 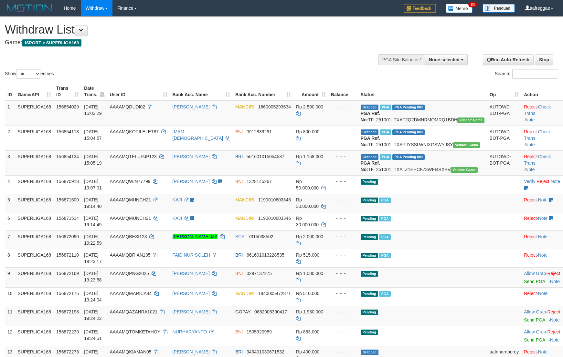 What do you see at coordinates (384, 255) in the screenshot?
I see `span: Marked by aafsengchandara` at bounding box center [384, 255].